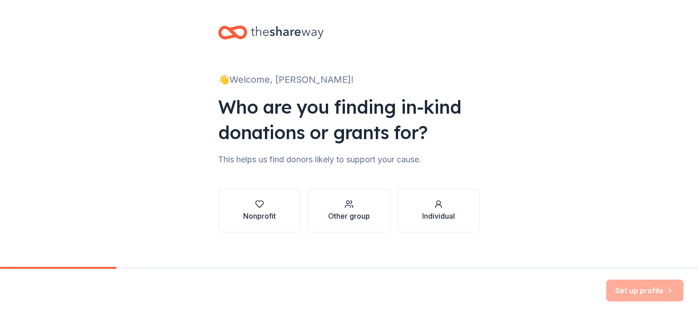  What do you see at coordinates (259, 216) in the screenshot?
I see `div: Nonprofit` at bounding box center [259, 216].